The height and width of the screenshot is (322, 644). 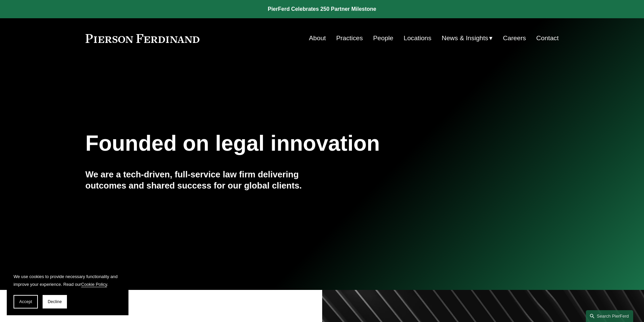 I want to click on span: Accept, so click(x=26, y=302).